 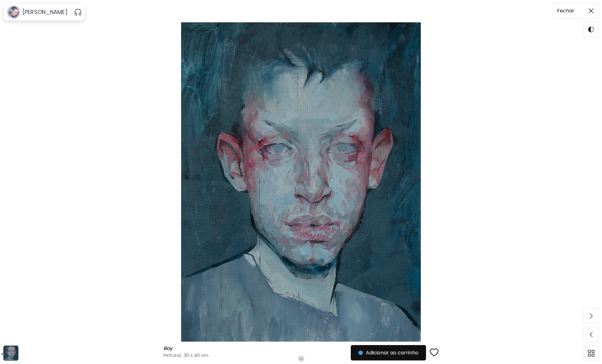 I want to click on span: Adicionar ao carrinho, so click(x=388, y=353).